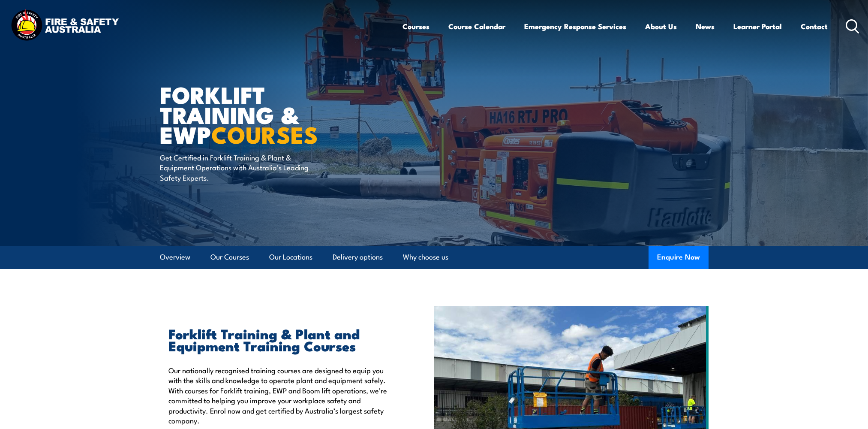 The image size is (868, 429). Describe the element at coordinates (238, 167) in the screenshot. I see `p: Get Certified in Forklift Training & Plant & Equipment Operations with Australia’s Leading Safety...` at that location.